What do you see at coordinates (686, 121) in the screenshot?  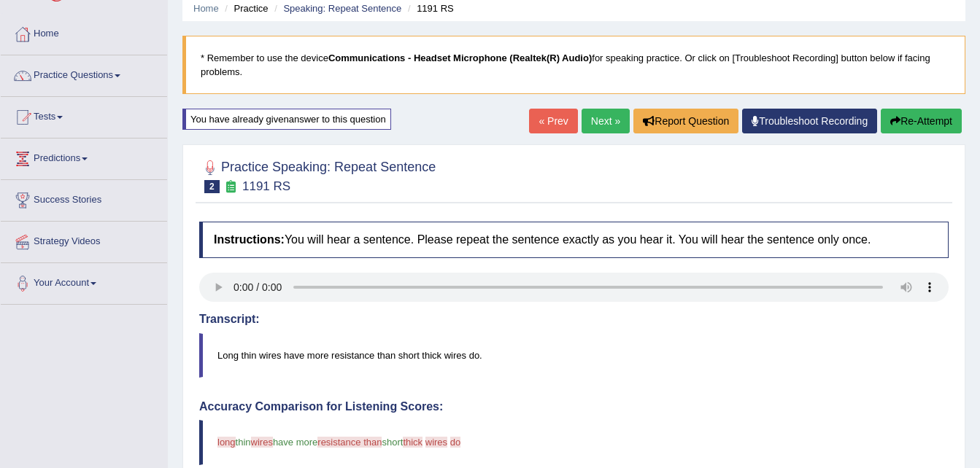 I see `button: Report Question` at bounding box center [686, 121].